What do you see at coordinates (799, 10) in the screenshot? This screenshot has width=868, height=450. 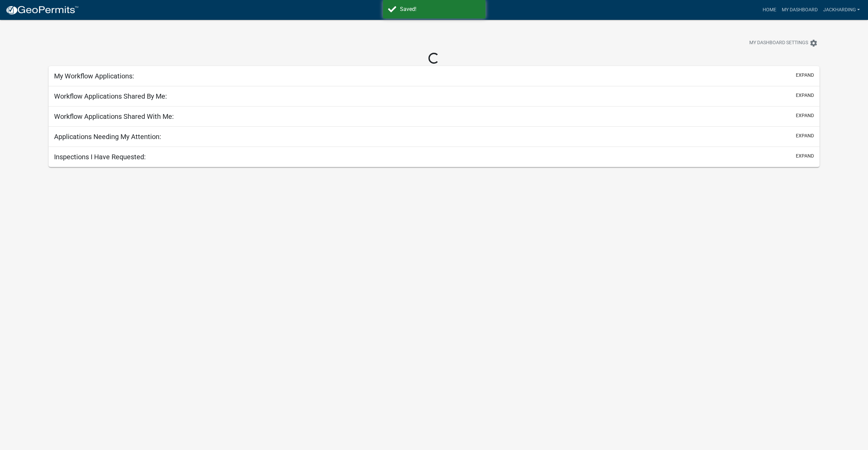 I see `a: My Dashboard` at bounding box center [799, 10].